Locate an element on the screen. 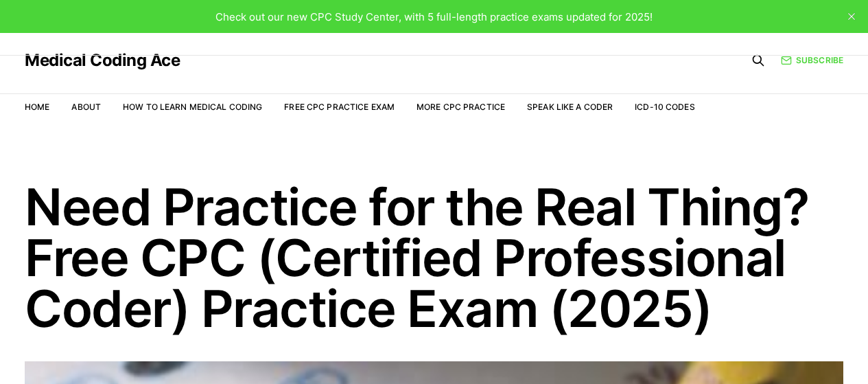  a: Medical Coding Ace is located at coordinates (102, 60).